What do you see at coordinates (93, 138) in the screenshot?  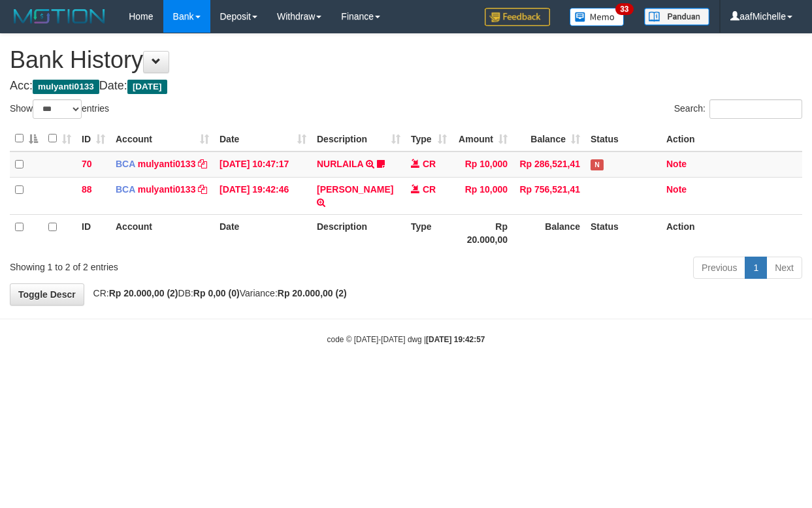 I see `th: ID: activate to sort column ascending` at bounding box center [93, 138].